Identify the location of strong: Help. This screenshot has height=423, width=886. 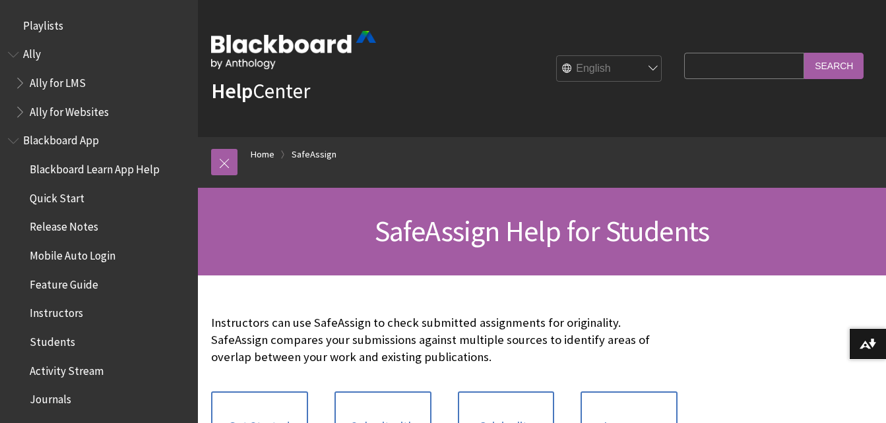
(232, 91).